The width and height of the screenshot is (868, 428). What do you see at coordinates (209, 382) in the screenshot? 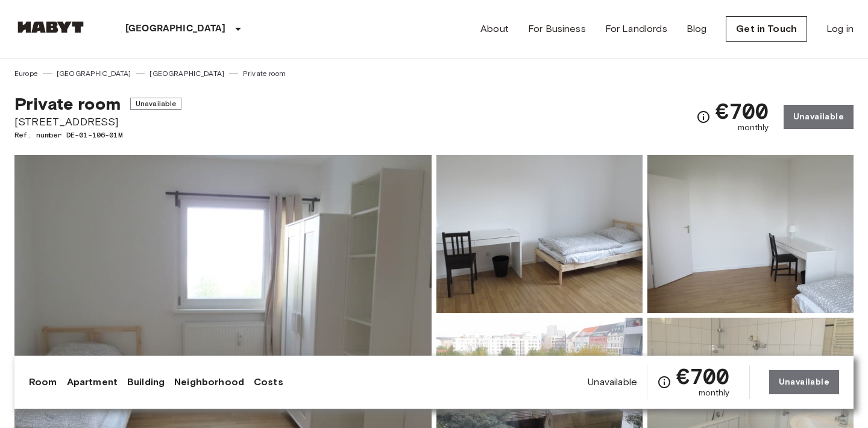
I see `a: Neighborhood` at bounding box center [209, 382].